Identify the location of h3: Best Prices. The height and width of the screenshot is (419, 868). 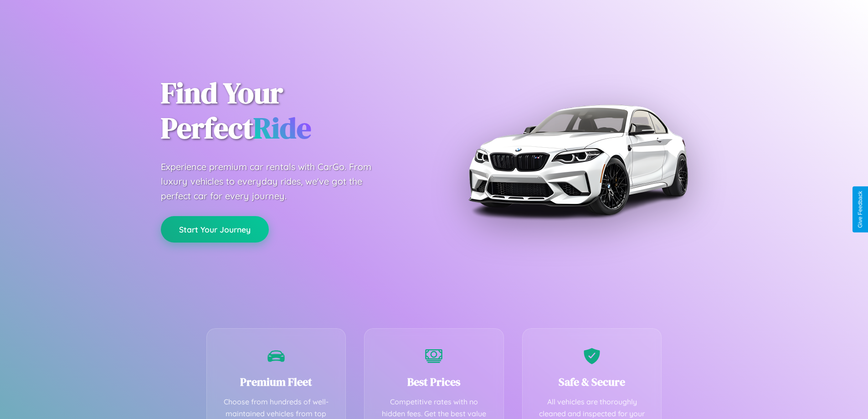
(434, 381).